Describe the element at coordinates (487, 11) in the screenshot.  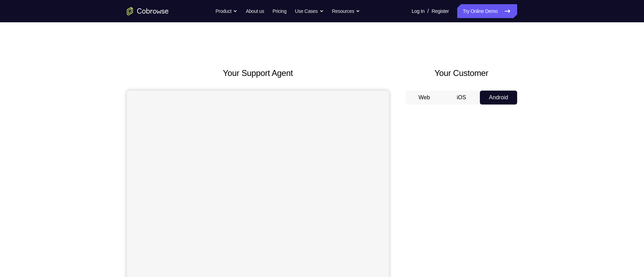
I see `a: Try Online Demo` at that location.